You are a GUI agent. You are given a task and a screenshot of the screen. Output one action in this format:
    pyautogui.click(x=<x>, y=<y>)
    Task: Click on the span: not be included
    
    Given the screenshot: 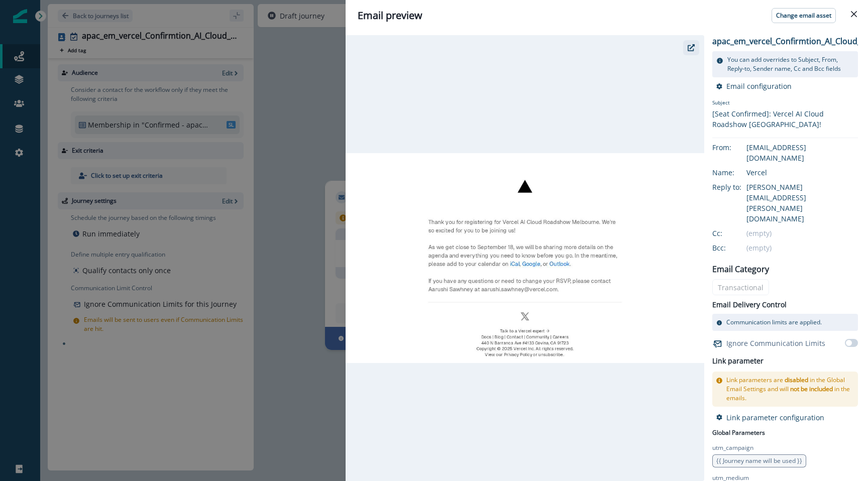 What is the action you would take?
    pyautogui.click(x=811, y=389)
    